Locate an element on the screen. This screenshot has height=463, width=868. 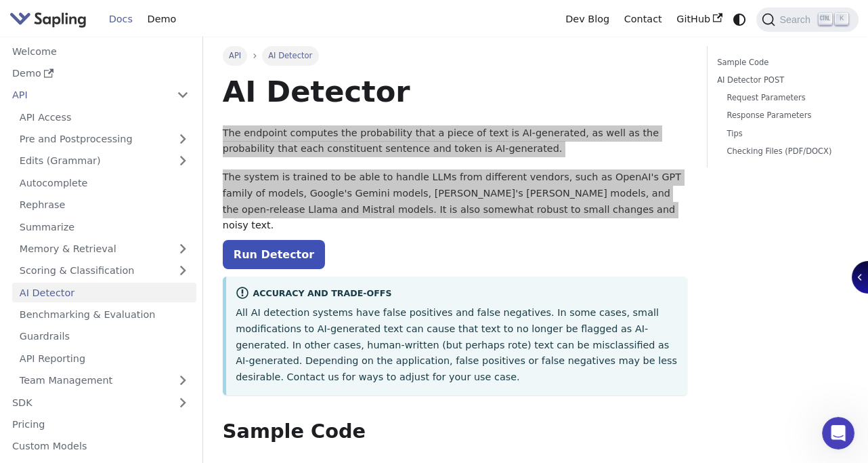
a: Response Parameters is located at coordinates (782, 115).